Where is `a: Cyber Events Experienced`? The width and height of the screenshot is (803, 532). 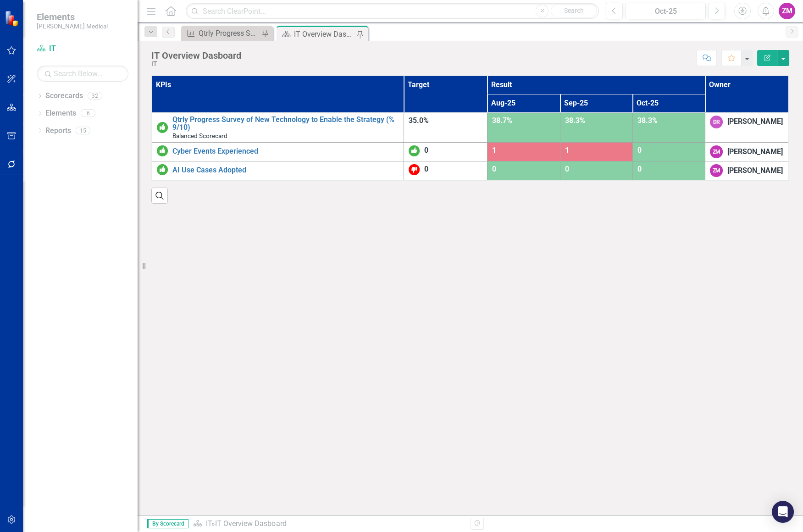
a: Cyber Events Experienced is located at coordinates (286, 151).